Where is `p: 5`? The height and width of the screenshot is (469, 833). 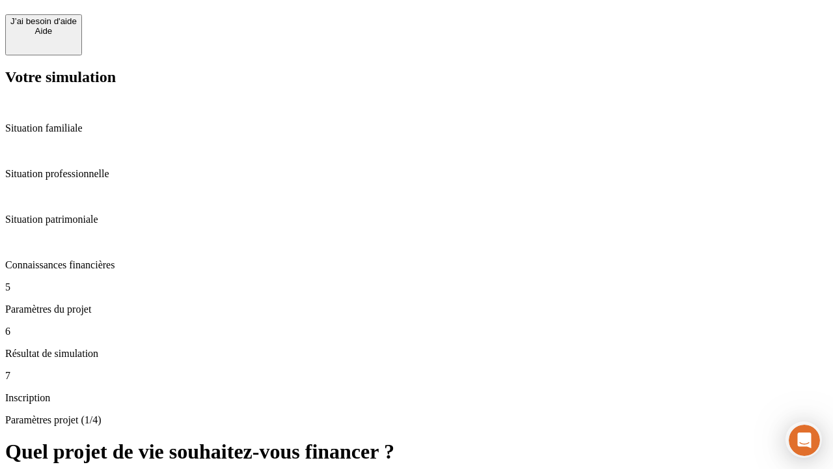 p: 5 is located at coordinates (416, 287).